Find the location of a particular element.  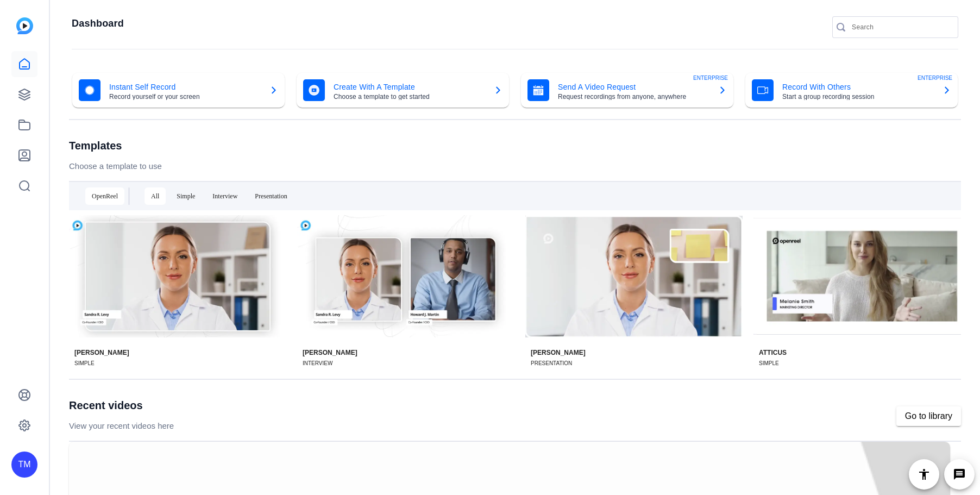

div: PRESENTATION is located at coordinates (550, 383).